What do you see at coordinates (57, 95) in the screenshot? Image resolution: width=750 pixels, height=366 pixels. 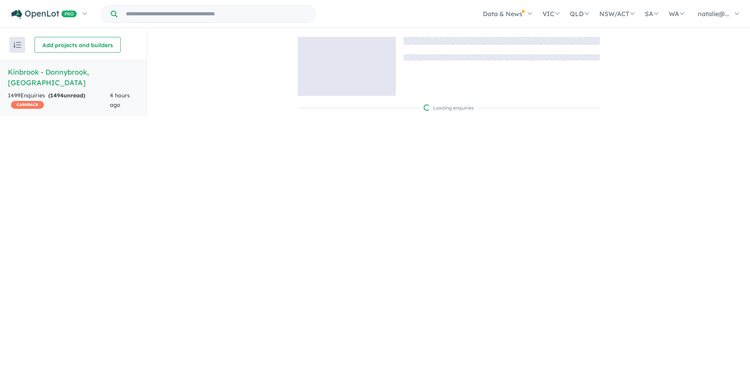 I see `span: 1494` at bounding box center [57, 95].